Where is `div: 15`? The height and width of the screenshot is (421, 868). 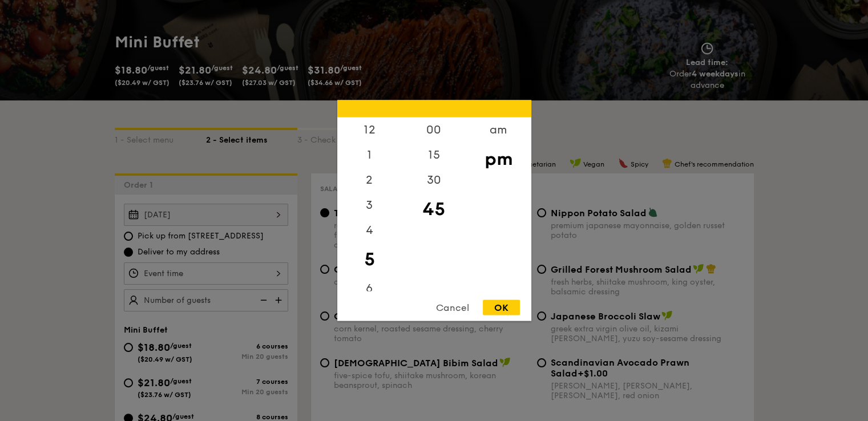 div: 15 is located at coordinates (434, 155).